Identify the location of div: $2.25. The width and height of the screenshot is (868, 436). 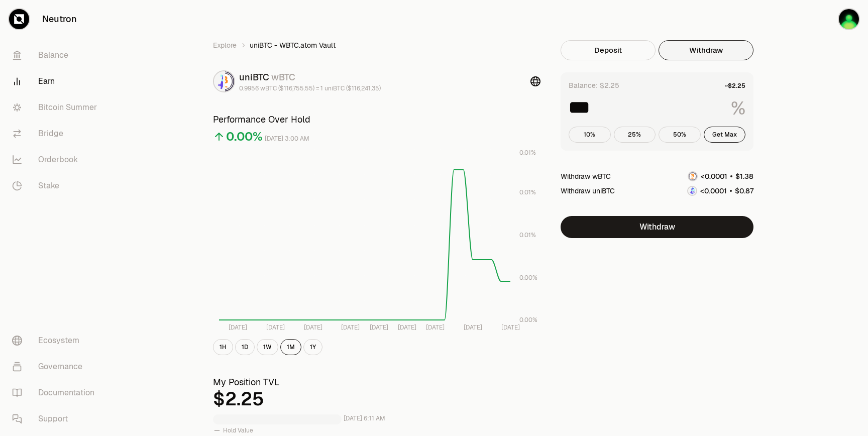
(377, 400).